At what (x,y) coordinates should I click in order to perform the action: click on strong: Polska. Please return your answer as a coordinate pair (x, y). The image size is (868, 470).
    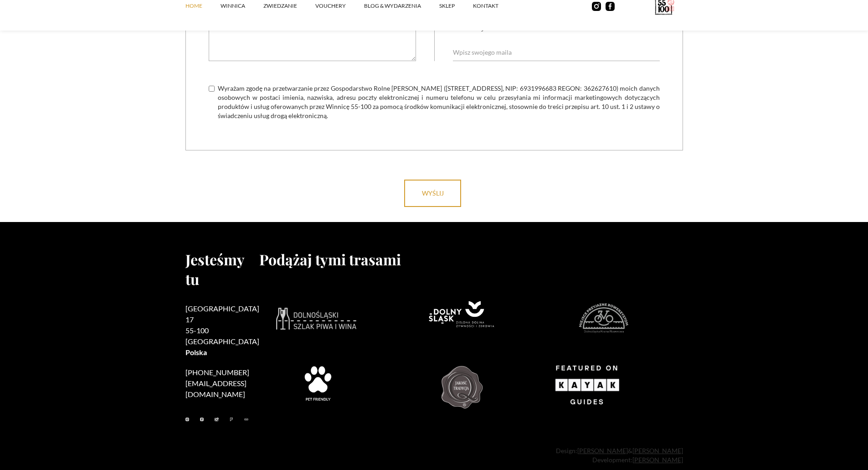
    Looking at the image, I should click on (196, 352).